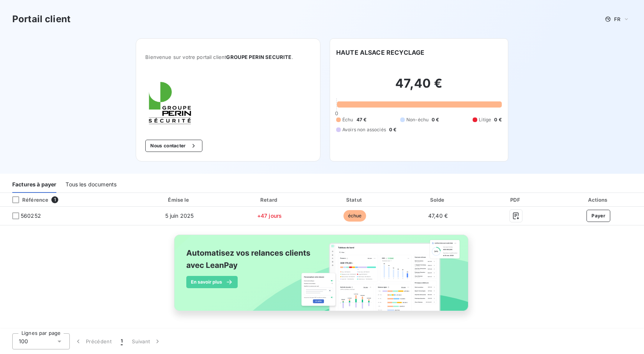  What do you see at coordinates (174, 146) in the screenshot?
I see `button: Nous contacter` at bounding box center [174, 146].